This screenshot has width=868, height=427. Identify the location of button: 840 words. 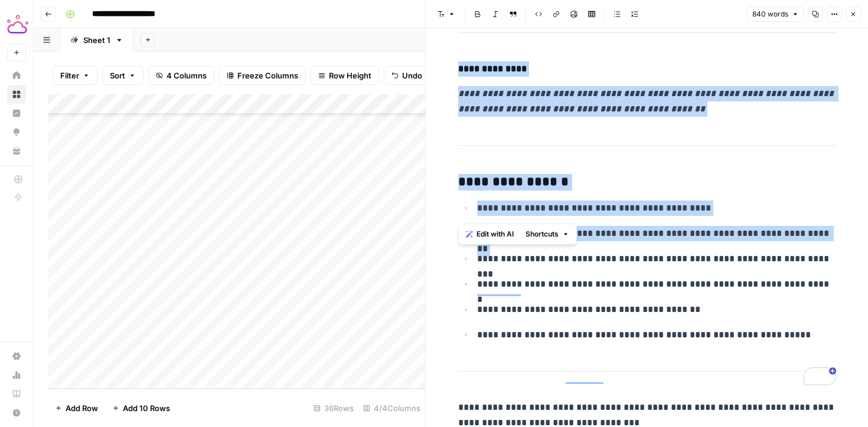
(775, 14).